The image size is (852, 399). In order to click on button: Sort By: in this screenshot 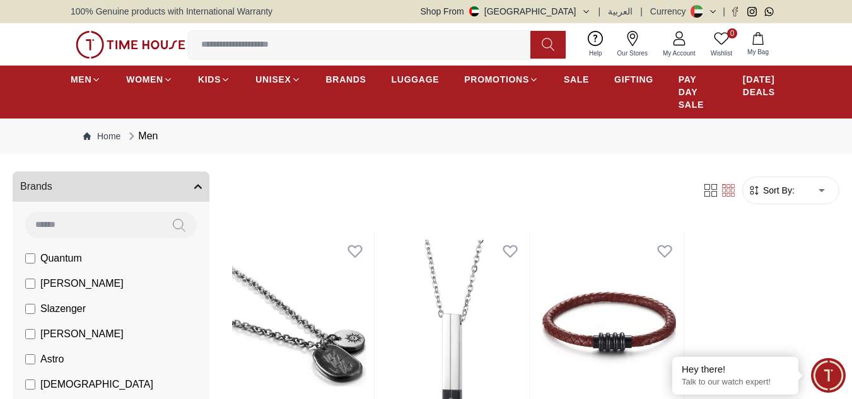, I will do `click(772, 191)`.